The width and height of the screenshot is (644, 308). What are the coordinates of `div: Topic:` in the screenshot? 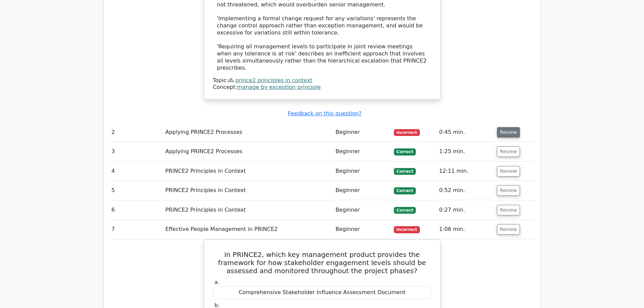 It's located at (322, 80).